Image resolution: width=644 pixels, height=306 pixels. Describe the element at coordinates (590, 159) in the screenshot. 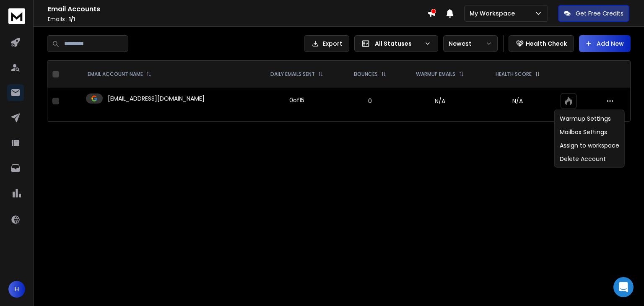

I see `div: Delete Account` at that location.